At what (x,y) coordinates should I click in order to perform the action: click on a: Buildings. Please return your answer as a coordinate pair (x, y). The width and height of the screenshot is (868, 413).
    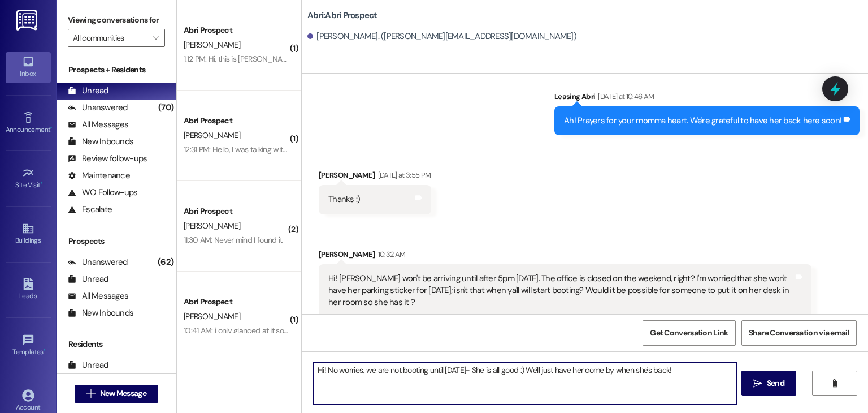
    Looking at the image, I should click on (28, 234).